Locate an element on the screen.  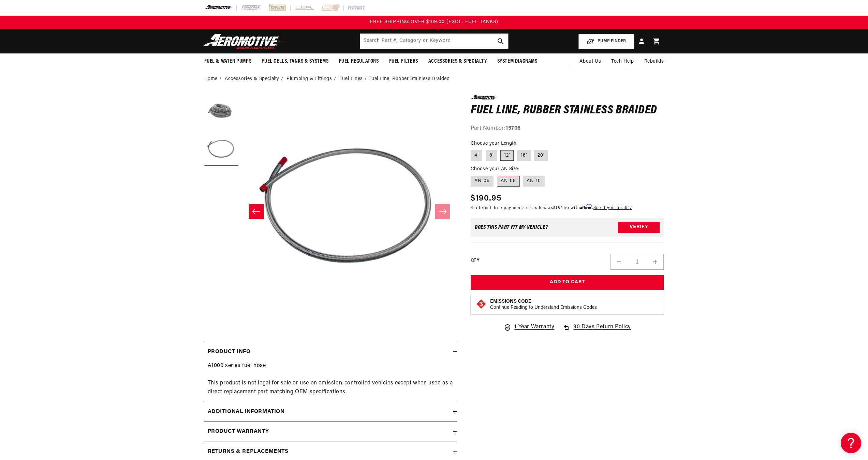
button: Load image 1 in gallery view is located at coordinates (222, 112).